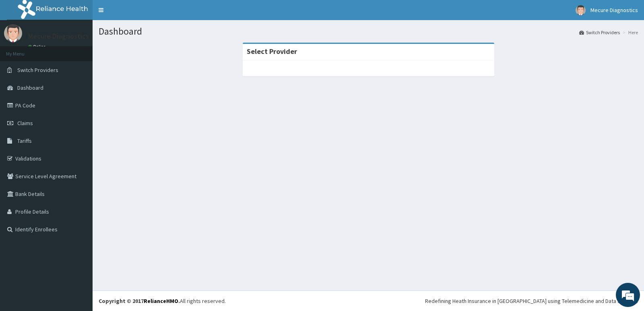  What do you see at coordinates (139, 301) in the screenshot?
I see `strong: Copyright © 2017 .` at bounding box center [139, 301].